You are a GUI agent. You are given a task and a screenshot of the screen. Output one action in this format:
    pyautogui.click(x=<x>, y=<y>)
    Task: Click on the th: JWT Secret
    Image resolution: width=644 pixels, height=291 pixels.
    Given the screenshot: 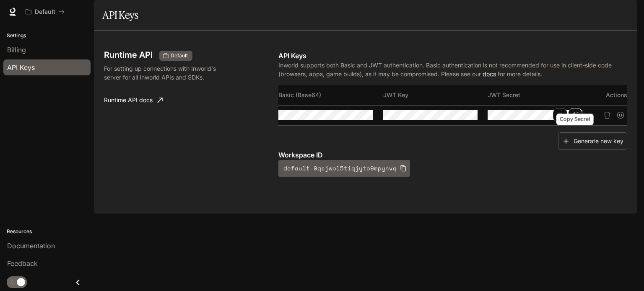 What is the action you would take?
    pyautogui.click(x=540, y=95)
    